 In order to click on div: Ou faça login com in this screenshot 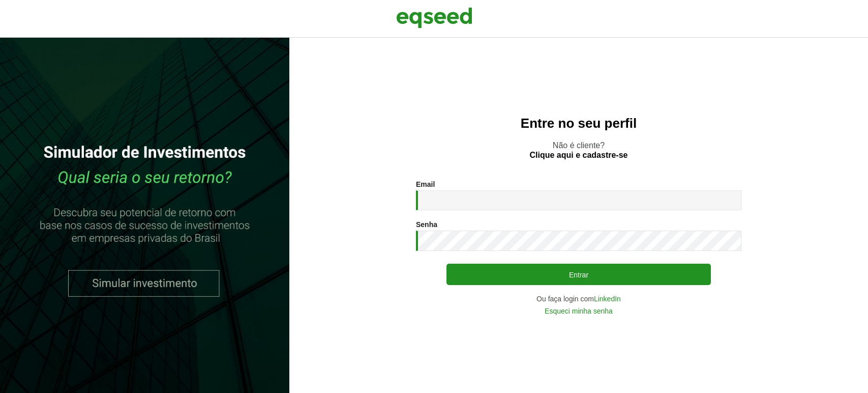, I will do `click(579, 299)`.